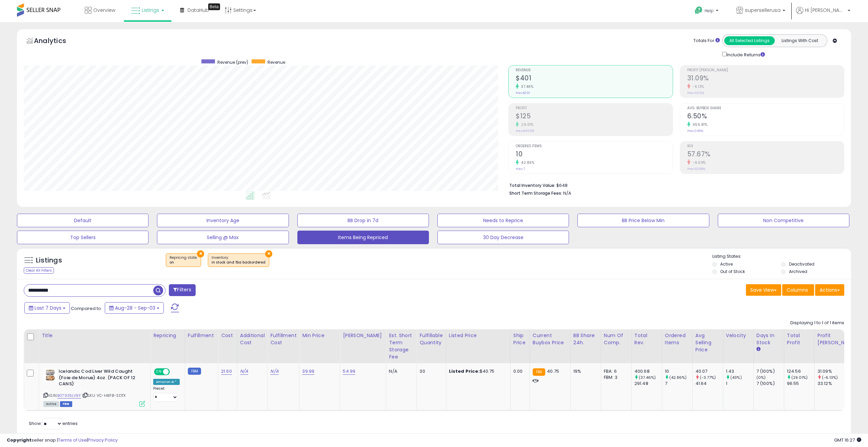  I want to click on span: 40.75, so click(554, 371).